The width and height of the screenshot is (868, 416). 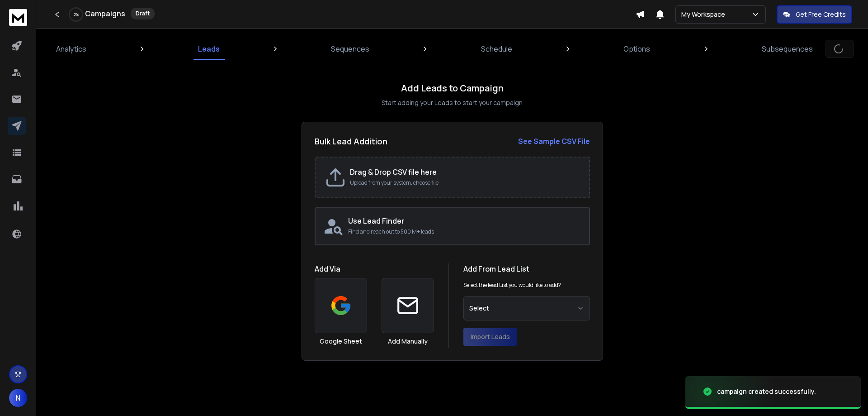 I want to click on button: N, so click(x=18, y=397).